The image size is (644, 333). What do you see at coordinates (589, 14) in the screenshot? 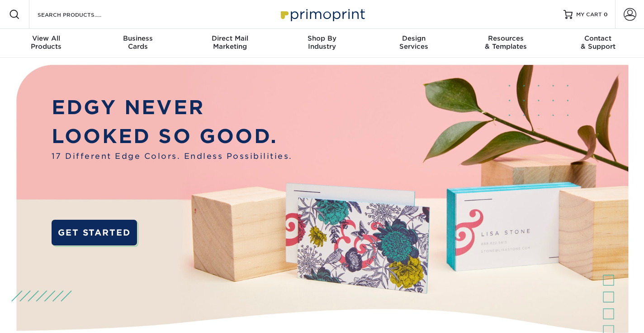
I see `span: MY CART` at bounding box center [589, 14].